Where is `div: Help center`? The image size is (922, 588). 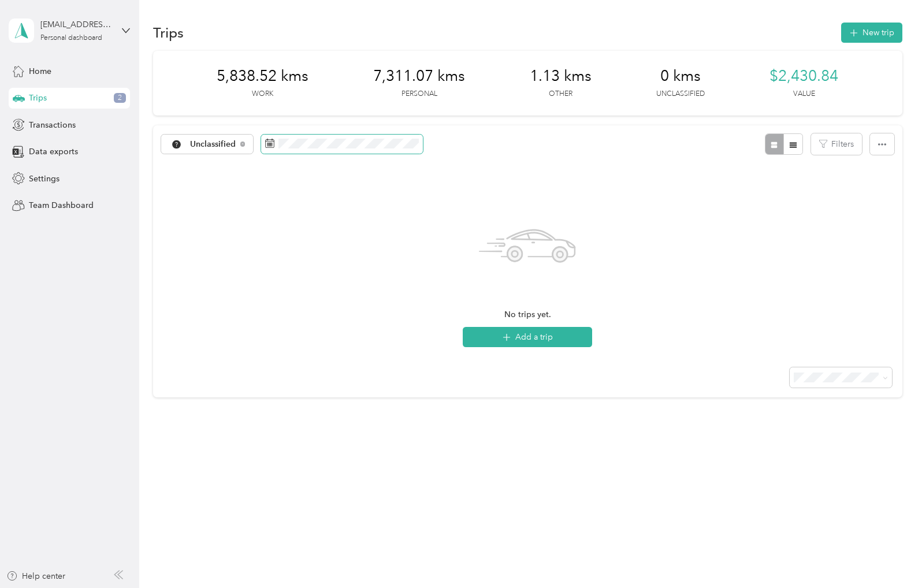 div: Help center is located at coordinates (36, 576).